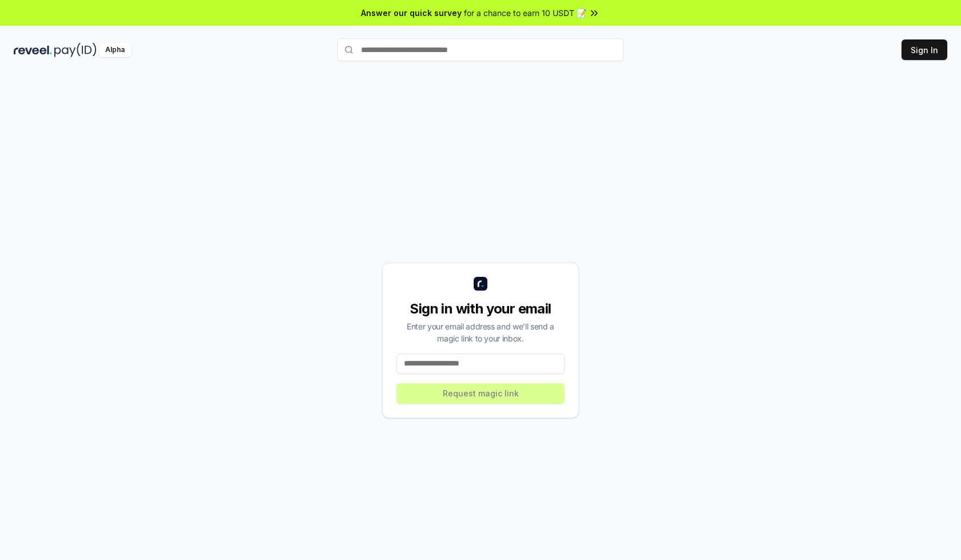  I want to click on div: Sign in with your email, so click(480, 309).